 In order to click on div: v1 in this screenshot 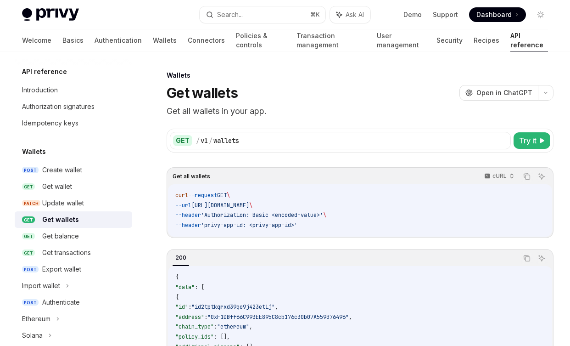, I will do `click(204, 141)`.